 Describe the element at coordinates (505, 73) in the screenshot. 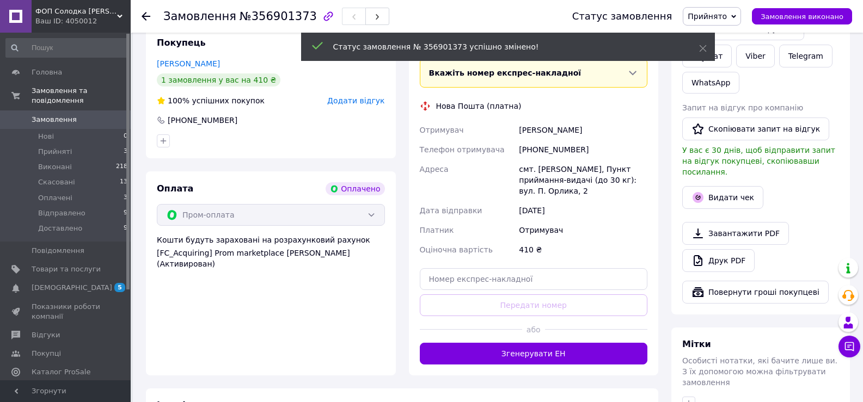

I see `span: Вкажіть номер експрес-накладної` at that location.